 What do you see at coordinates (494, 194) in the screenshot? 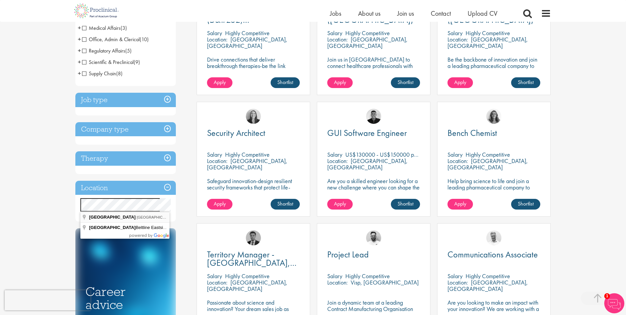
I see `p: Help bring science to life and join a leading pharmaceutical company to play a key role in delive...` at bounding box center [494, 194].